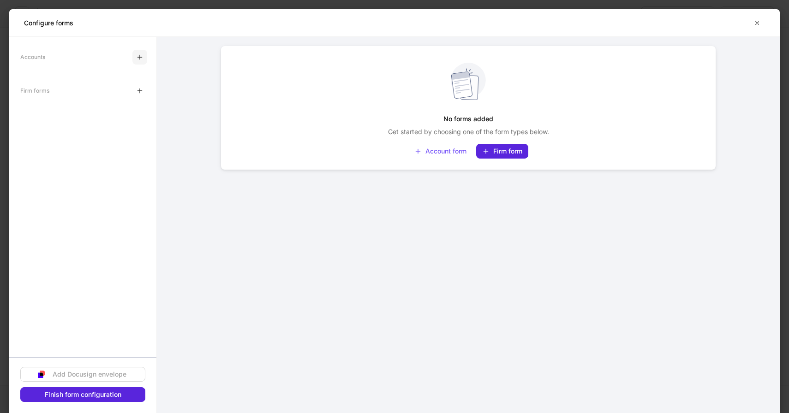  I want to click on h5: Configure forms, so click(48, 23).